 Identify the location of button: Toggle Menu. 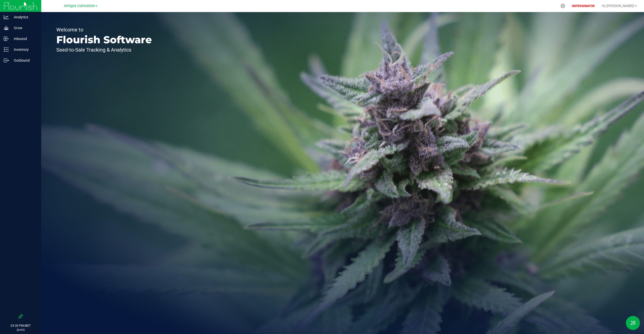
(633, 323).